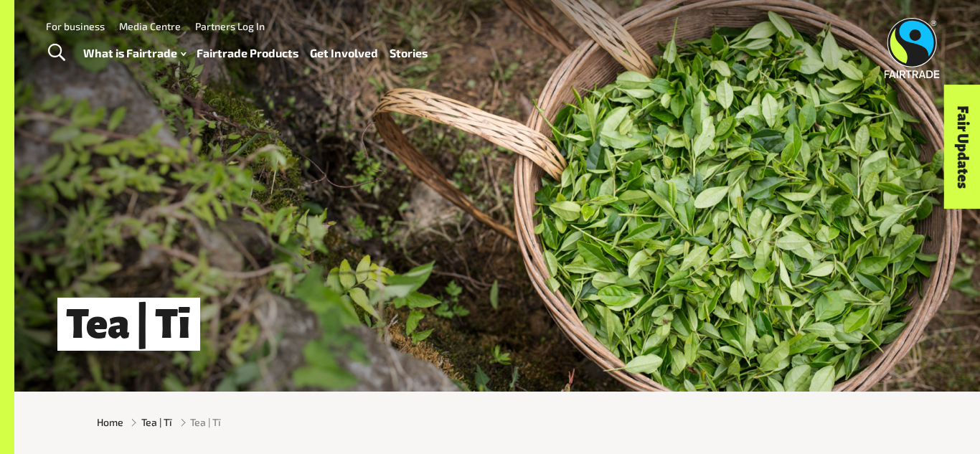 The height and width of the screenshot is (454, 980). What do you see at coordinates (110, 422) in the screenshot?
I see `a: Home` at bounding box center [110, 422].